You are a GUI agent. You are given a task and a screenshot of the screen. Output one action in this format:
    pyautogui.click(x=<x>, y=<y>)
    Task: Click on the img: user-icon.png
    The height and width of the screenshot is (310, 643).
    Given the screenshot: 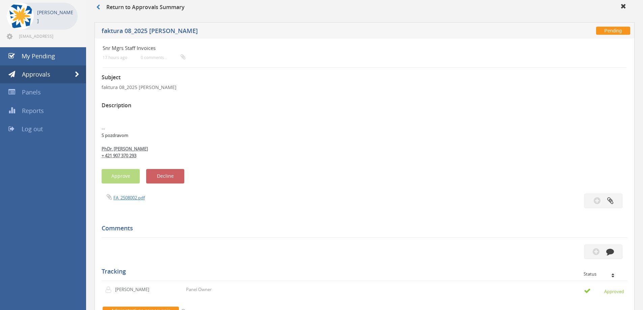 What is the action you would take?
    pyautogui.click(x=110, y=290)
    